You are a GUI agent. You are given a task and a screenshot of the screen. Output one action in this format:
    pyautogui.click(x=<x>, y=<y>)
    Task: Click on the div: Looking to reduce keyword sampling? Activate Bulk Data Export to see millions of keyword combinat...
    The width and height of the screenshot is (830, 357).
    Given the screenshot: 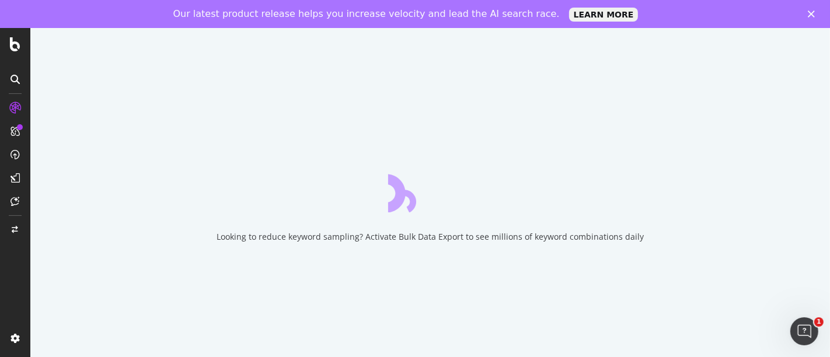 What is the action you would take?
    pyautogui.click(x=430, y=237)
    